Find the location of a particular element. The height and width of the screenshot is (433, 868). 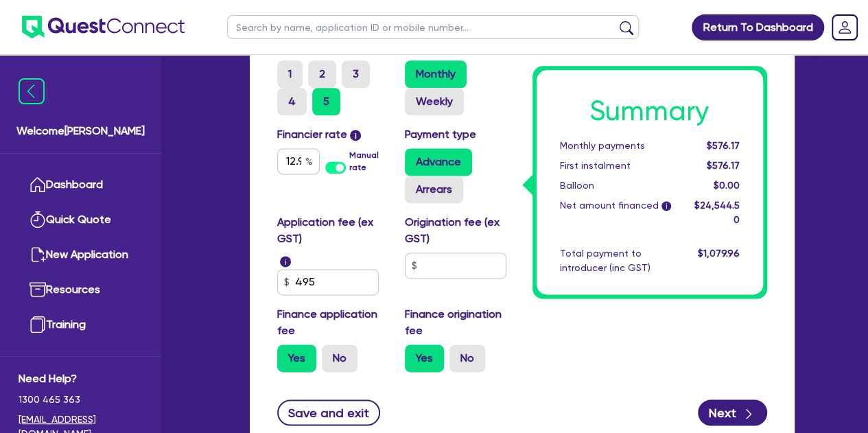

a: Return To Dashboard is located at coordinates (757, 28).